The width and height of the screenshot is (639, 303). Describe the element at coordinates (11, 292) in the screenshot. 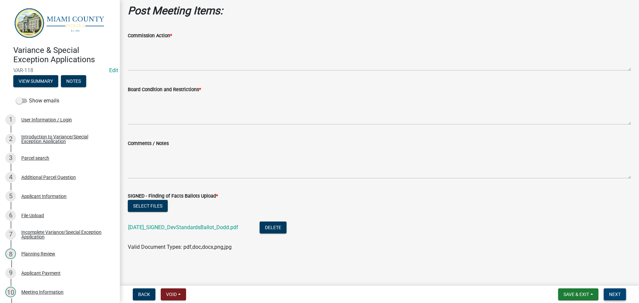

I see `div: 10` at that location.